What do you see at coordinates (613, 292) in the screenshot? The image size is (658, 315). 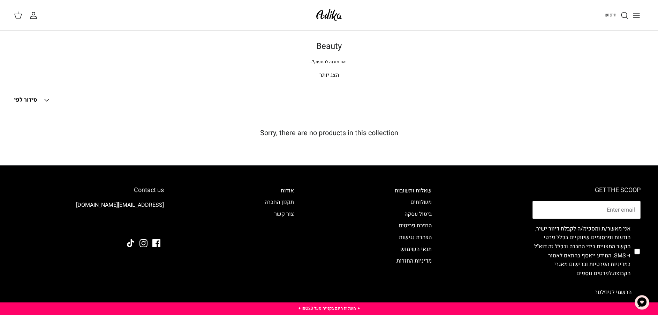 I see `button: הרשמי לניוזלטר` at bounding box center [613, 292].